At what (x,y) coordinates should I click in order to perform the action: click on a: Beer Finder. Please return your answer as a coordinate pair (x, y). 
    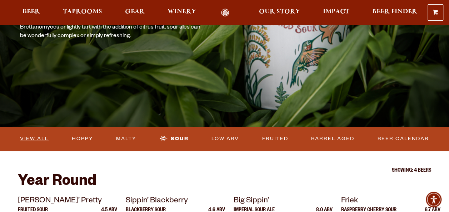
    Looking at the image, I should click on (395, 13).